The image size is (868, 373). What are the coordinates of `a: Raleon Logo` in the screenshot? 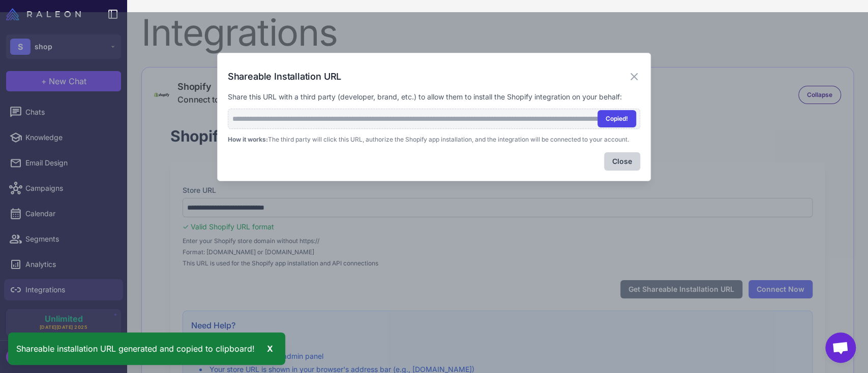 It's located at (46, 15).